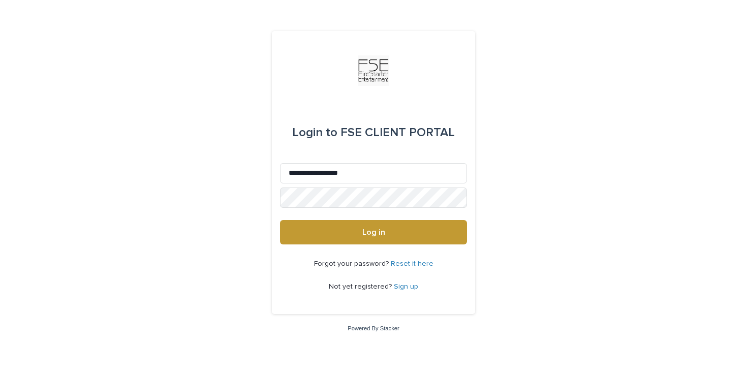 The image size is (747, 374). I want to click on span: Log in, so click(374, 232).